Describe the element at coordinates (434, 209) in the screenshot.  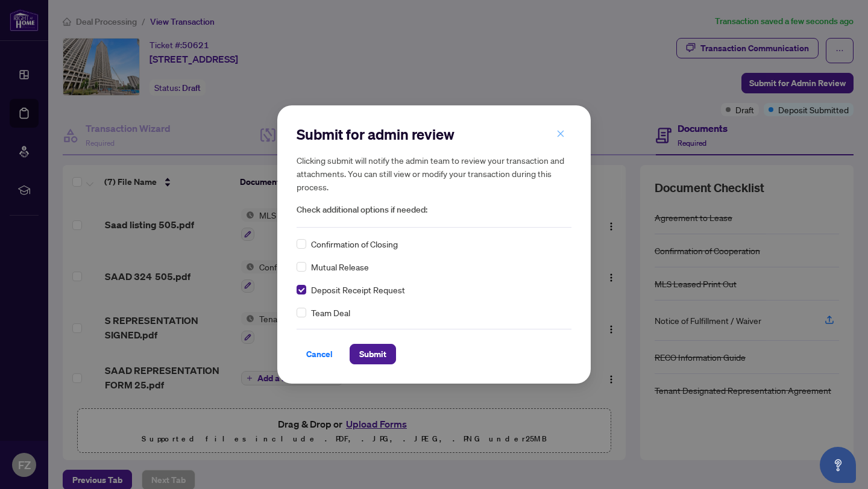
I see `span: Check additional options if needed:` at that location.